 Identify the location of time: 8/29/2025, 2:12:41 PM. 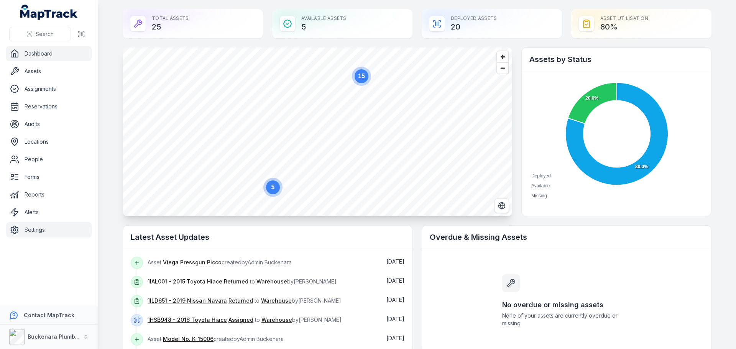
(395, 261).